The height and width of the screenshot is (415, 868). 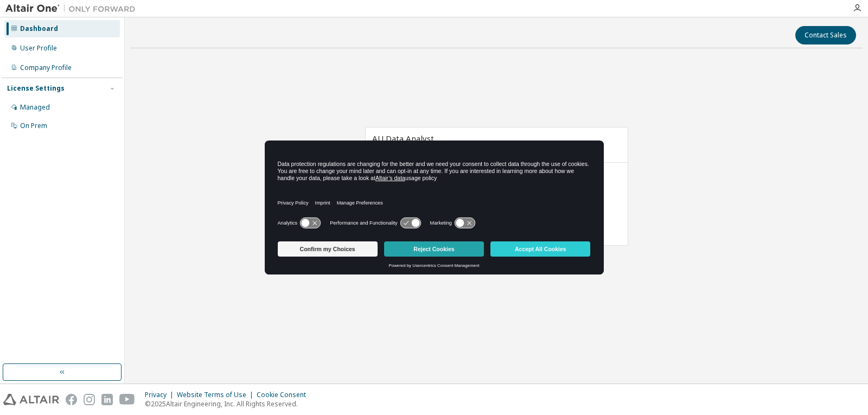 What do you see at coordinates (228, 403) in the screenshot?
I see `p: © 2025 Altair Engineering, Inc. All Rights Reserved.` at bounding box center [228, 403].